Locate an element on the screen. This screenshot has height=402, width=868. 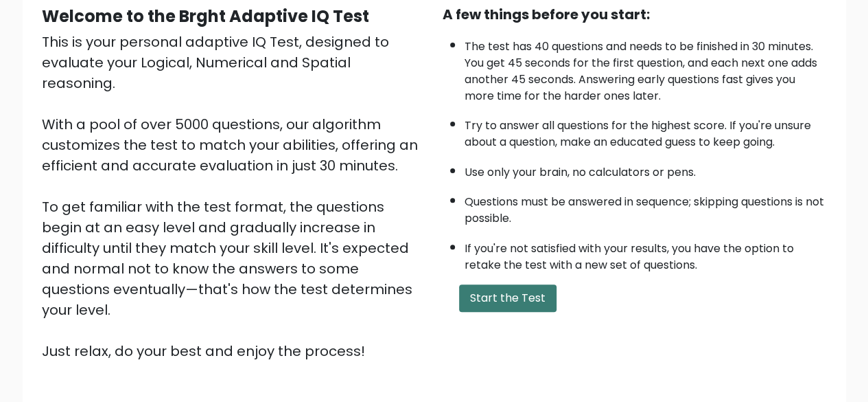
li: If you're not satisfied with your results, you have the option to retake the test with a new set ... is located at coordinates (646, 254).